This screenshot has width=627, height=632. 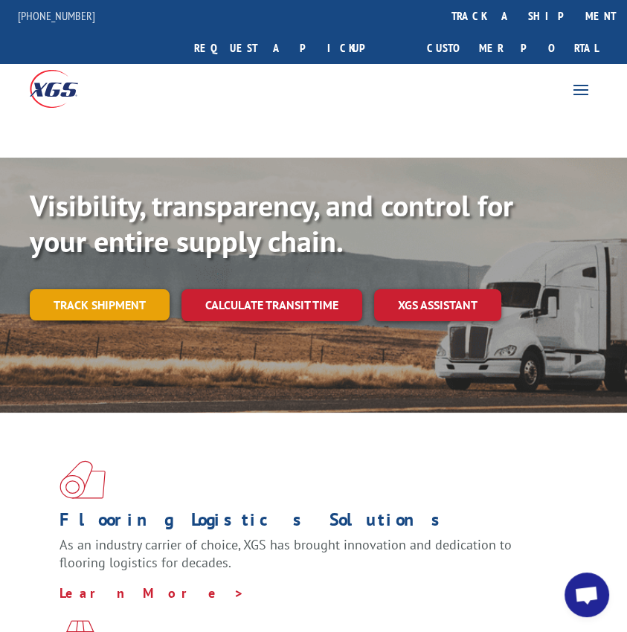 I want to click on a: Learn More >, so click(x=152, y=593).